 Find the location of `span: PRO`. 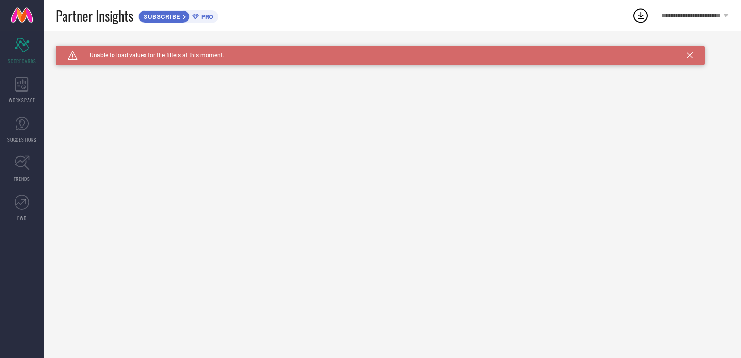

span: PRO is located at coordinates (206, 16).